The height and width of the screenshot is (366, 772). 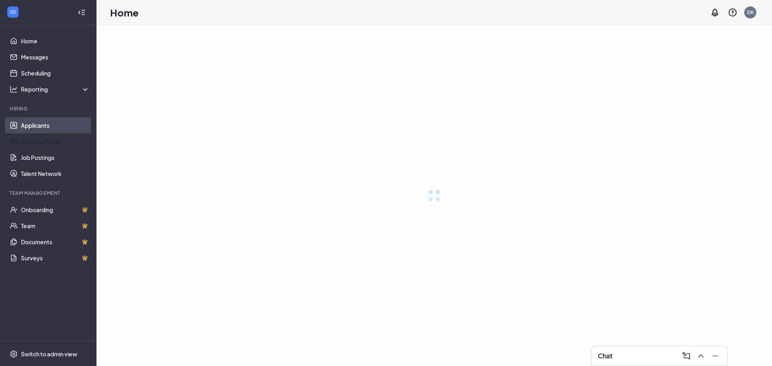 I want to click on div: Team Management, so click(x=49, y=193).